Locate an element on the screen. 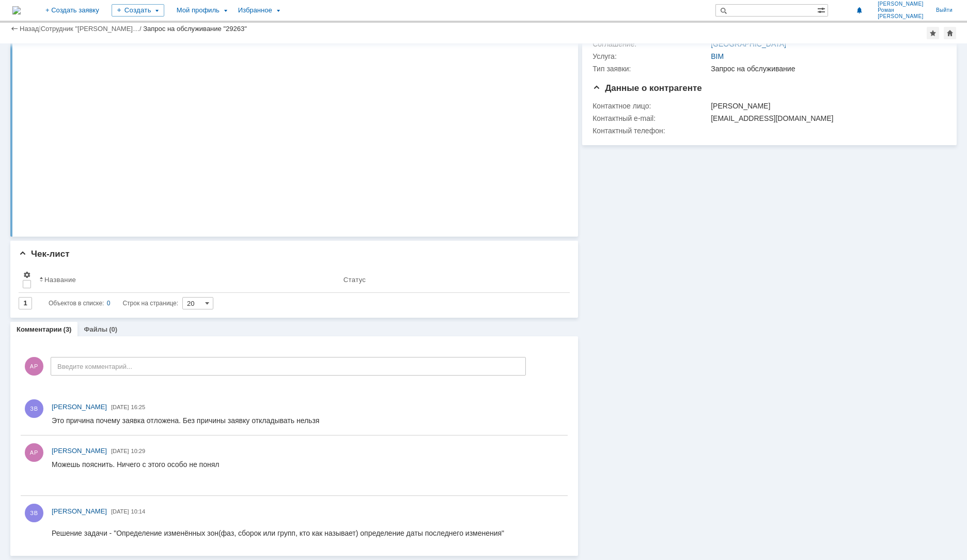  i: Строк на странице: is located at coordinates (113, 303).